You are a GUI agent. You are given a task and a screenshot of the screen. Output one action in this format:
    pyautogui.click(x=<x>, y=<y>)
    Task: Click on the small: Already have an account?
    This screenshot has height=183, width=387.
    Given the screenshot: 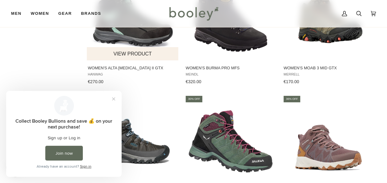 What is the action you would take?
    pyautogui.click(x=58, y=75)
    